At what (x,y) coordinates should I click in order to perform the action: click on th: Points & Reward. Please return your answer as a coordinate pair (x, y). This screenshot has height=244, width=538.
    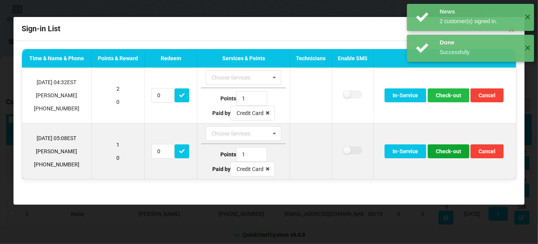
    Looking at the image, I should click on (118, 59).